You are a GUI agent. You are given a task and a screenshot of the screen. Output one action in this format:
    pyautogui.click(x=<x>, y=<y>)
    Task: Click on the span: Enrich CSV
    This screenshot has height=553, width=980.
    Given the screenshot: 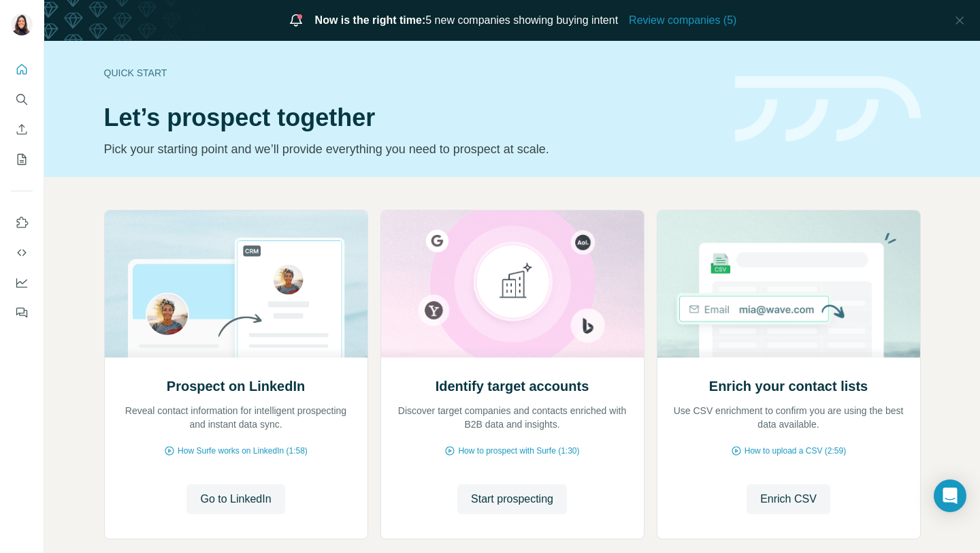 What is the action you would take?
    pyautogui.click(x=788, y=499)
    